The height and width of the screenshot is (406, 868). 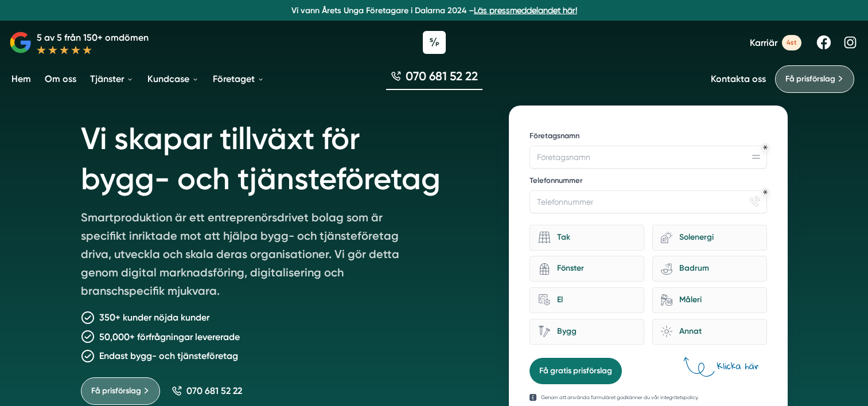 What do you see at coordinates (247, 256) in the screenshot?
I see `p: Smartproduktion är ett entreprenörsdrivet bolag som är specifikt inriktade mot att hjälpa bygg- o...` at bounding box center [247, 256].